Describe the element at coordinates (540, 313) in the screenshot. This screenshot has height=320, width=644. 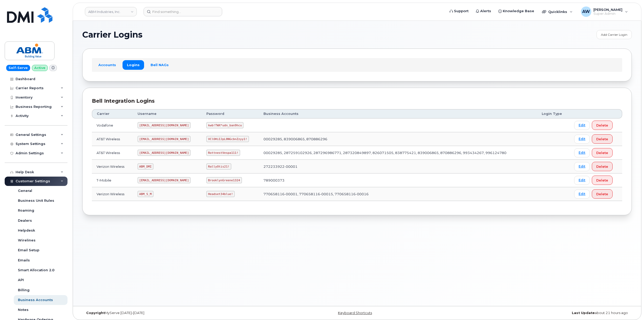
I see `div: about 21 hours ago` at that location.